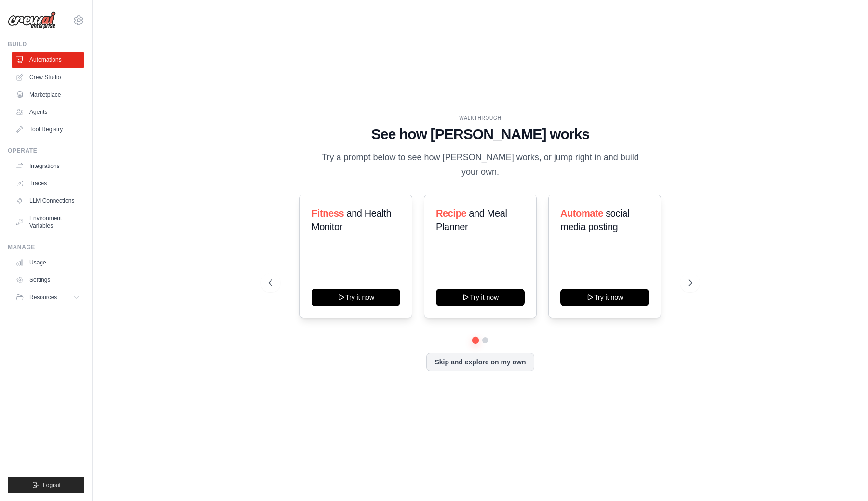 Image resolution: width=868 pixels, height=501 pixels. What do you see at coordinates (480, 362) in the screenshot?
I see `button: Skip and explore on my own` at bounding box center [480, 362].